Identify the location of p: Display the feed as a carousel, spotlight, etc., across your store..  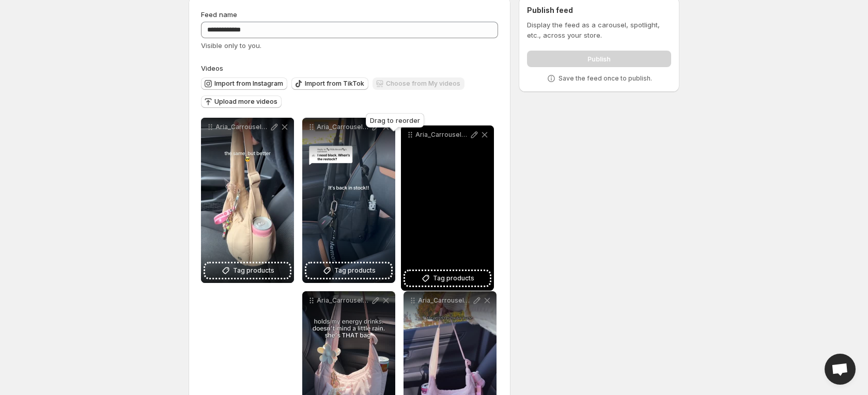
(599, 30).